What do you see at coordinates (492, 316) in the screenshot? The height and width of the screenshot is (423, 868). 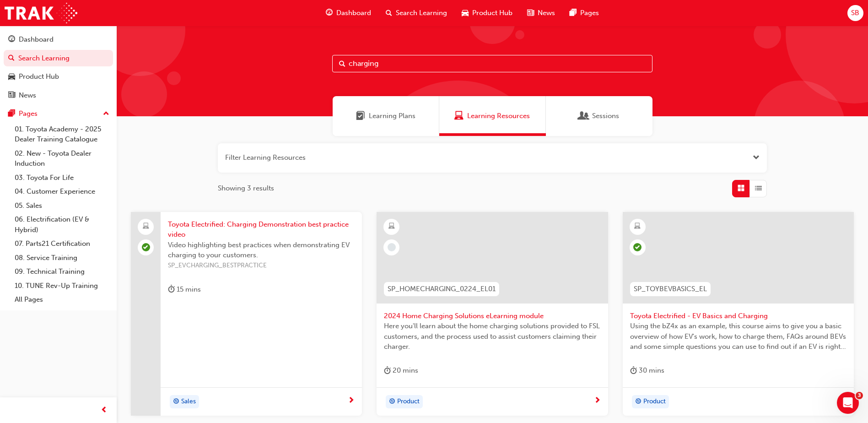 I see `span: 2024 Home Charging Solutions eLearning module` at bounding box center [492, 316].